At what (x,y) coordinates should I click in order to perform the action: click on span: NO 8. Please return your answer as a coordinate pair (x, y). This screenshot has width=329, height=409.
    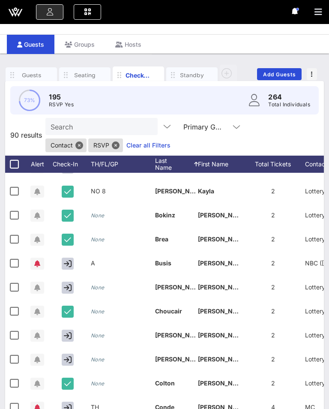
    Looking at the image, I should click on (98, 191).